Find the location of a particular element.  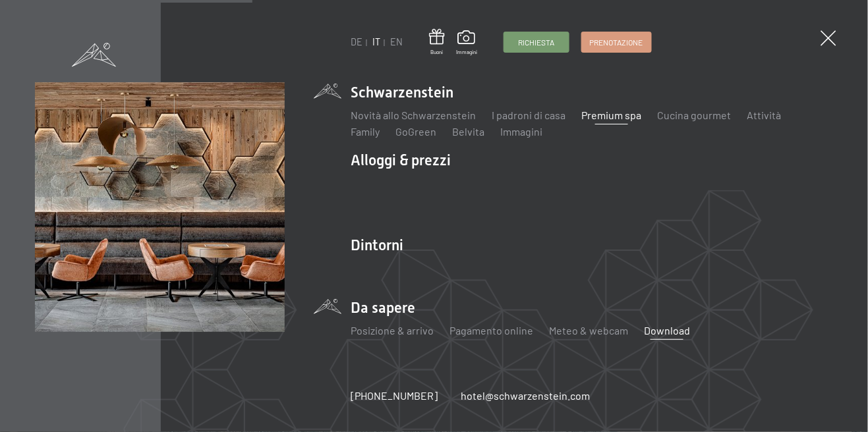

a: IT is located at coordinates (377, 42).